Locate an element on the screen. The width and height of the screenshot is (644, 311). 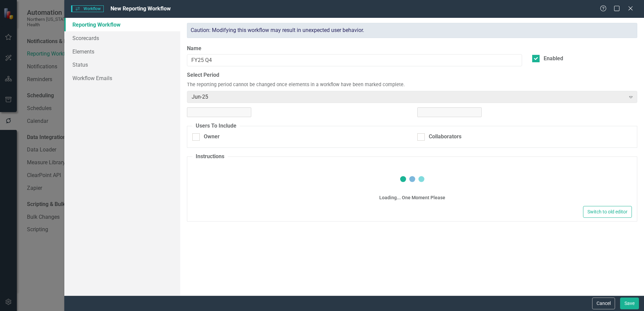
a: Elements is located at coordinates (122, 52).